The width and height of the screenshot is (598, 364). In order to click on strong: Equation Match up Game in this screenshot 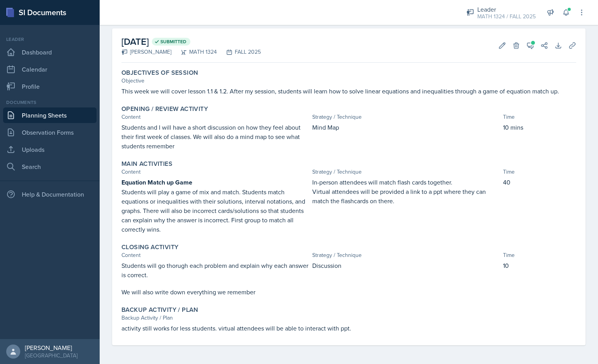, I will do `click(157, 182)`.